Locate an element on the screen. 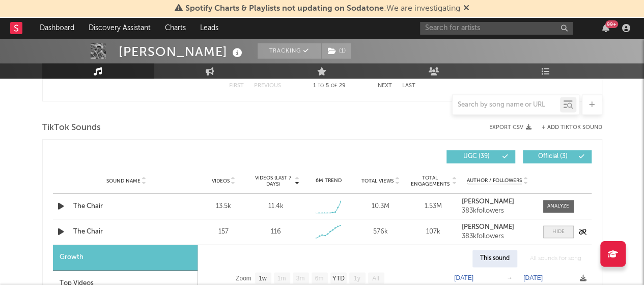 Image resolution: width=644 pixels, height=285 pixels. span: UGC ( 39 ) is located at coordinates (476, 156).